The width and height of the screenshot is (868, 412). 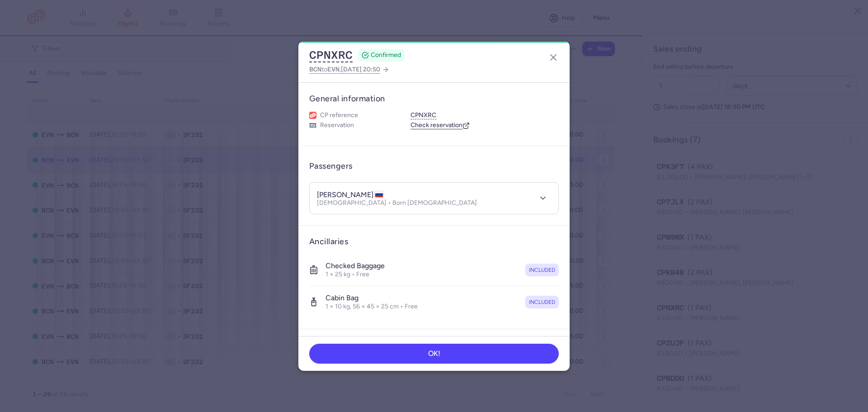 I want to click on h3: Ancillaries, so click(x=434, y=241).